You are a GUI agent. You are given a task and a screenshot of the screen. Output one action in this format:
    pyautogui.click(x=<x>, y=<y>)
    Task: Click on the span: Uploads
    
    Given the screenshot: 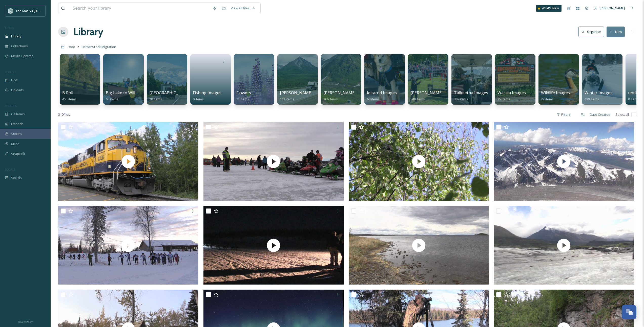 What is the action you would take?
    pyautogui.click(x=18, y=90)
    